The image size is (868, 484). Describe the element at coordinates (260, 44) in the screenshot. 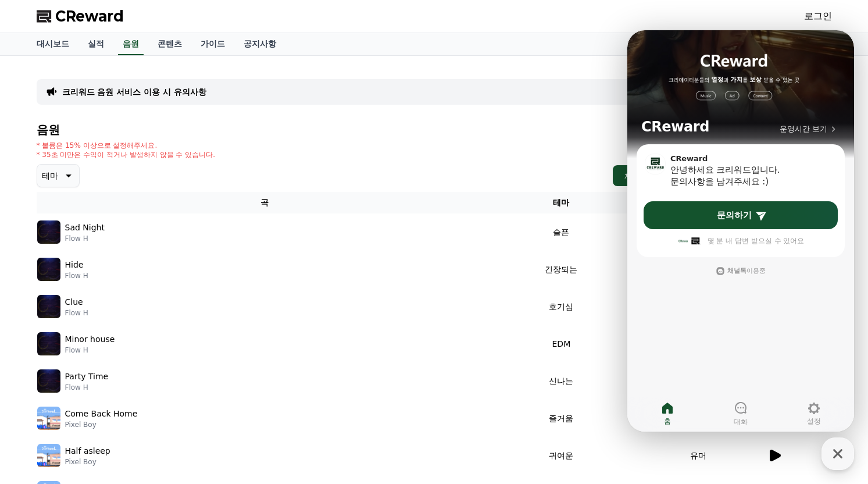

I see `a: 공지사항` at that location.